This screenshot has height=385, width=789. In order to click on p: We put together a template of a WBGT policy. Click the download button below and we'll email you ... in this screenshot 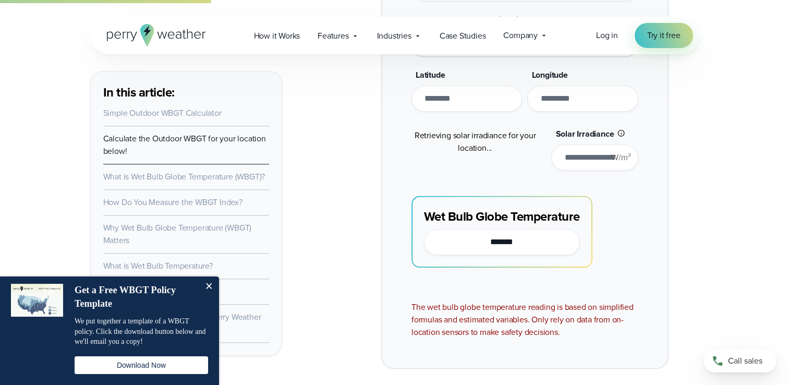, I will do `click(141, 331)`.